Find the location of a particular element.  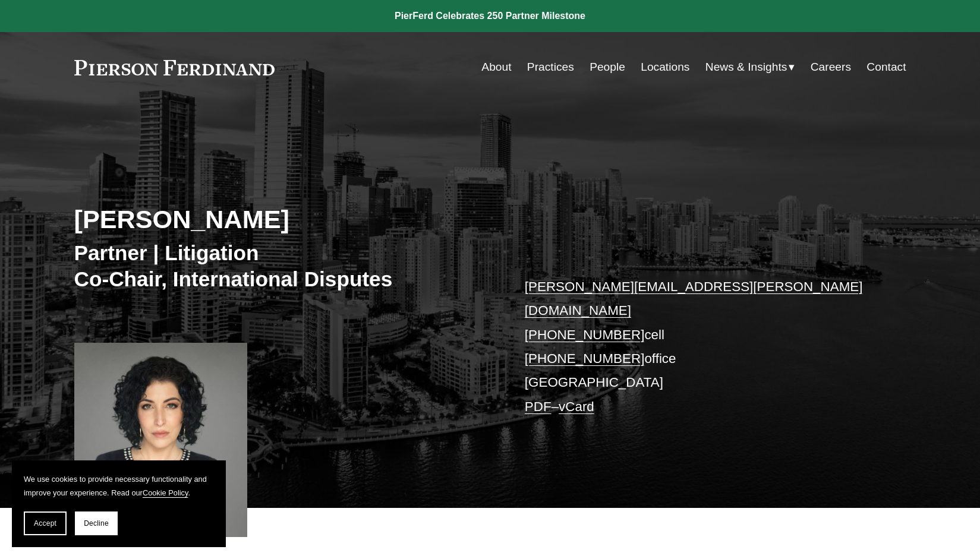

span: Decline is located at coordinates (97, 523).